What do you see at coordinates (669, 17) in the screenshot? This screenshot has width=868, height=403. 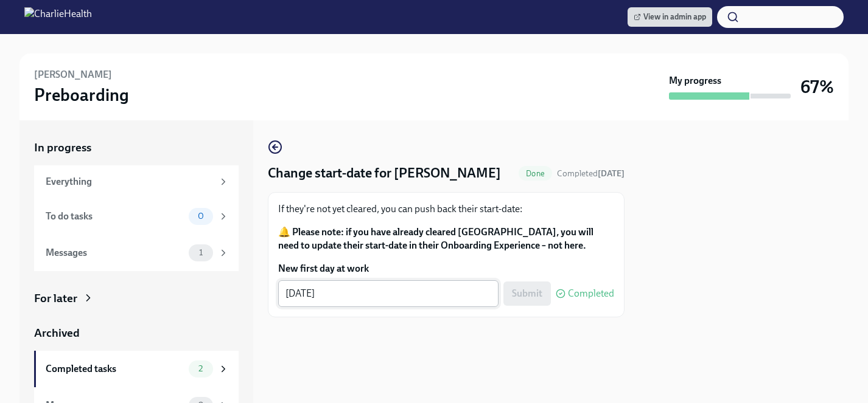 I see `span: View in admin app` at bounding box center [669, 17].